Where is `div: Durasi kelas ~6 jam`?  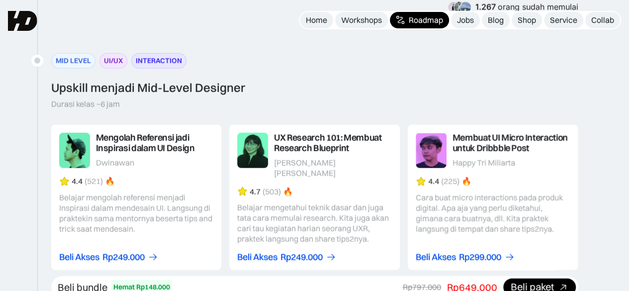 div: Durasi kelas ~6 jam is located at coordinates (86, 104).